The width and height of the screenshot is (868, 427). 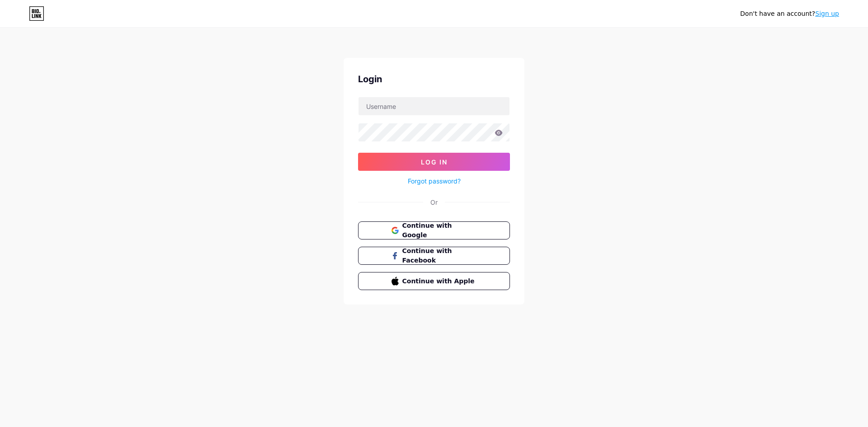 I want to click on a: Continue with Facebook, so click(x=434, y=255).